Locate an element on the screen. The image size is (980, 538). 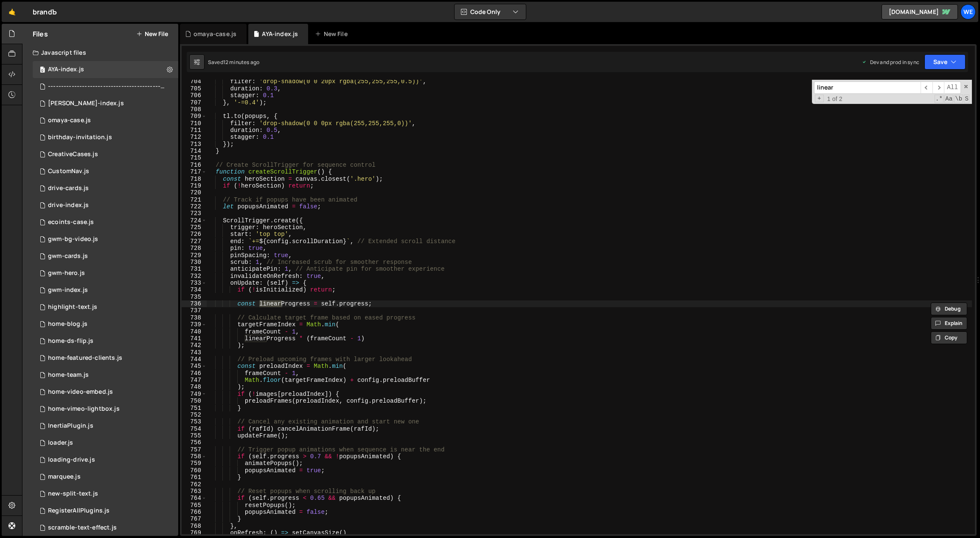
div: 733 is located at coordinates (194, 283).